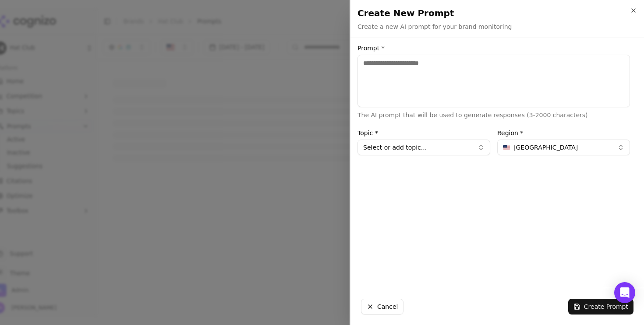 The height and width of the screenshot is (325, 644). What do you see at coordinates (493, 48) in the screenshot?
I see `label: Prompt *` at bounding box center [493, 48].